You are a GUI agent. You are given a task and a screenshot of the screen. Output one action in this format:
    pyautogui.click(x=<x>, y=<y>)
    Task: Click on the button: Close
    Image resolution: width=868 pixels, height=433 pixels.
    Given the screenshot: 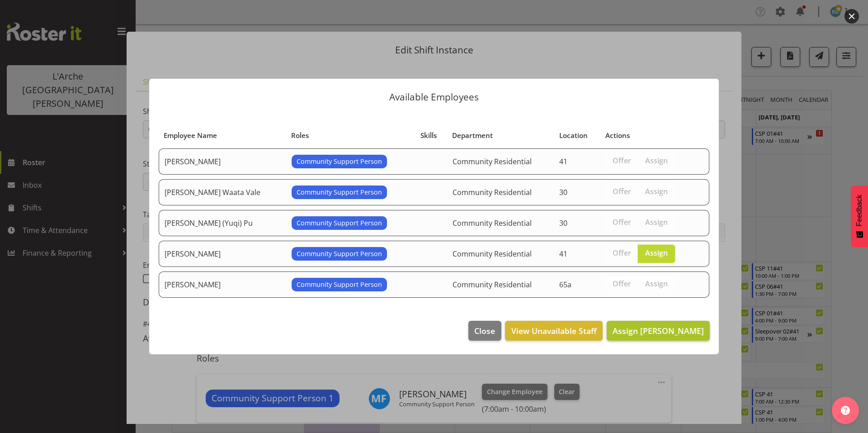 What is the action you would take?
    pyautogui.click(x=485, y=331)
    